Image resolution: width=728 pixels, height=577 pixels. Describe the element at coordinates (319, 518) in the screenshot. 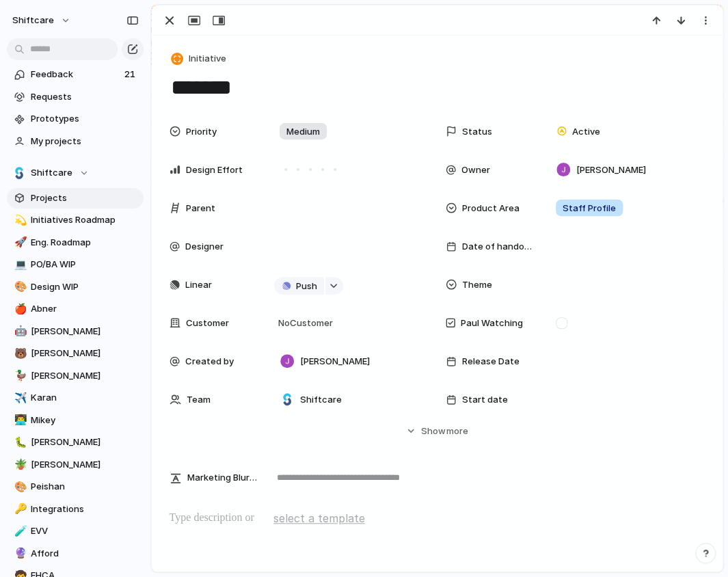

I see `span: select a template` at that location.